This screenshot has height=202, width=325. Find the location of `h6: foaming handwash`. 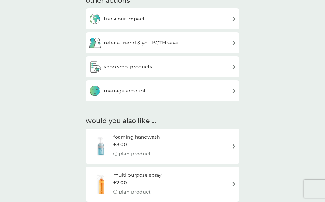

h6: foaming handwash is located at coordinates (136, 137).